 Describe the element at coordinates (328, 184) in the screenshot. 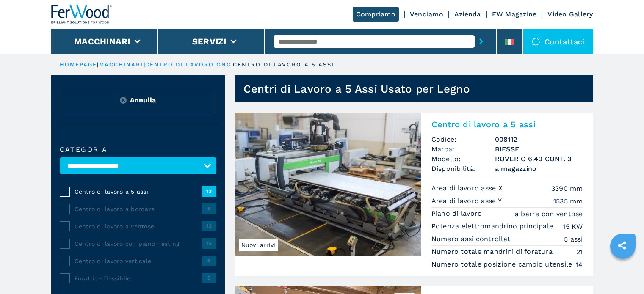

I see `img: Centro di lavoro a 5 assi BIESSE ROVER C 6.40 CONF. 3` at that location.